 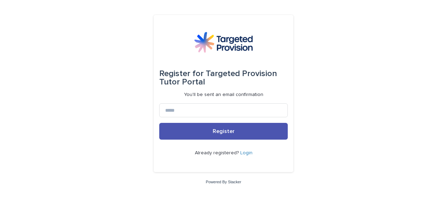 I want to click on span: Already registered?, so click(x=218, y=153).